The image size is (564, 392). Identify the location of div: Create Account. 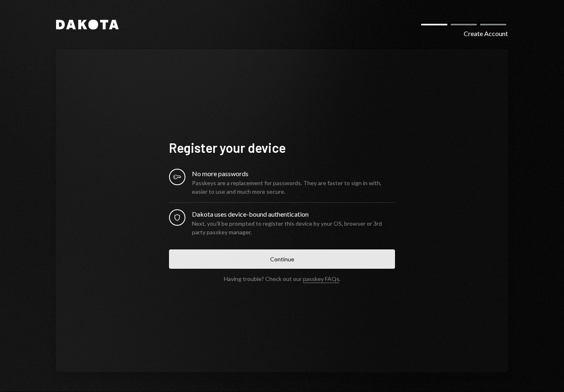
(486, 34).